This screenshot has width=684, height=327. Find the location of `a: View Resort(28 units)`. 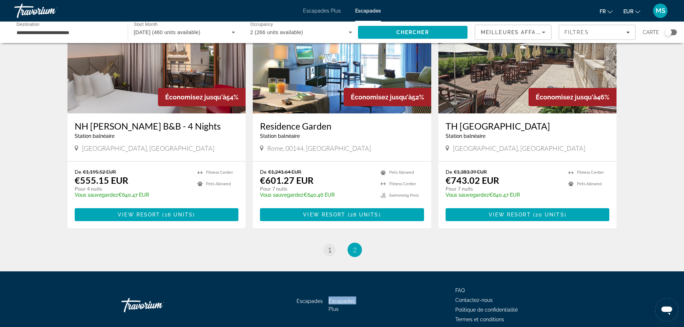

a: View Resort(28 units) is located at coordinates (342, 215).